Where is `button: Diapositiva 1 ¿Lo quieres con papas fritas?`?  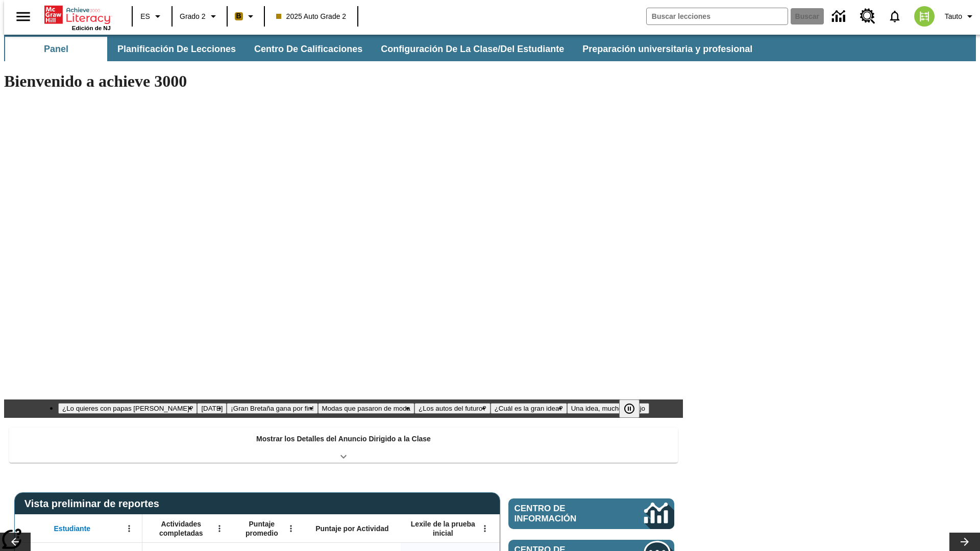
button: Diapositiva 1 ¿Lo quieres con papas fritas? is located at coordinates (128, 408).